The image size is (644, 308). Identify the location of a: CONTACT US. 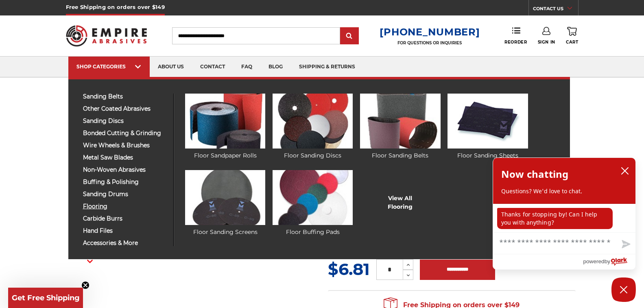
(555, 10).